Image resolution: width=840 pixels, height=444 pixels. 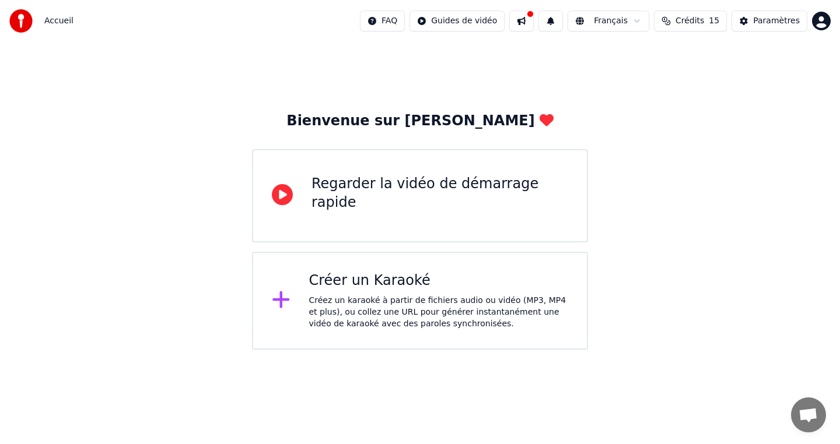 What do you see at coordinates (690, 21) in the screenshot?
I see `button: Crédits15` at bounding box center [690, 21].